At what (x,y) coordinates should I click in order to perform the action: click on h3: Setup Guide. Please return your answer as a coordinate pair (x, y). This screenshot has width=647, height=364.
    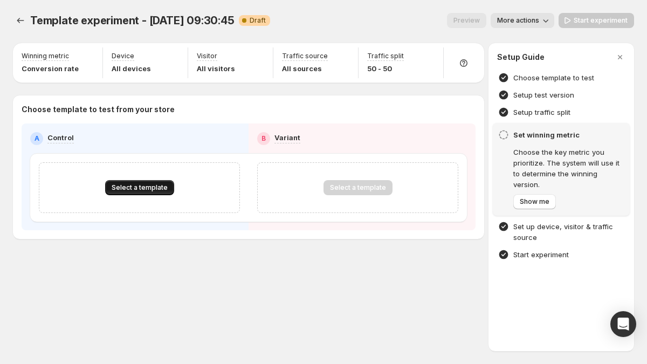
    Looking at the image, I should click on (521, 57).